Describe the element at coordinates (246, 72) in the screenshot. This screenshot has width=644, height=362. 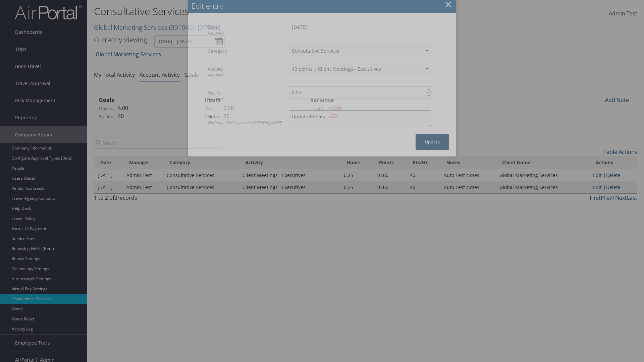
I see `label: Activity` at that location.